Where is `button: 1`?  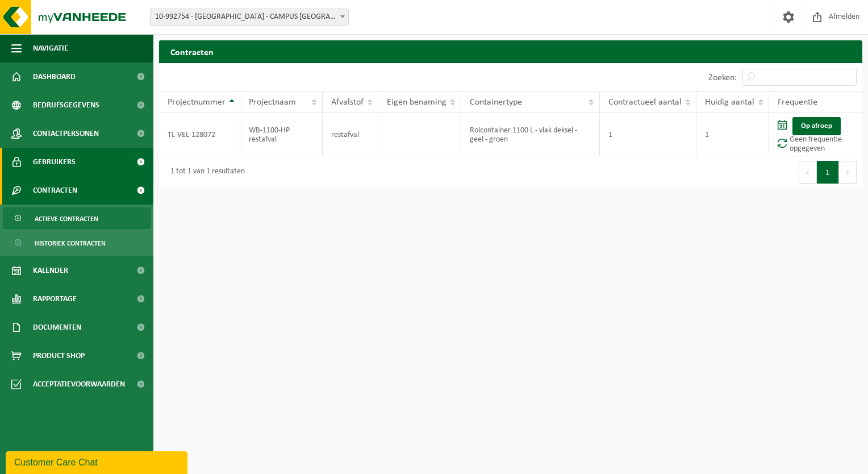
button: 1 is located at coordinates (828, 172).